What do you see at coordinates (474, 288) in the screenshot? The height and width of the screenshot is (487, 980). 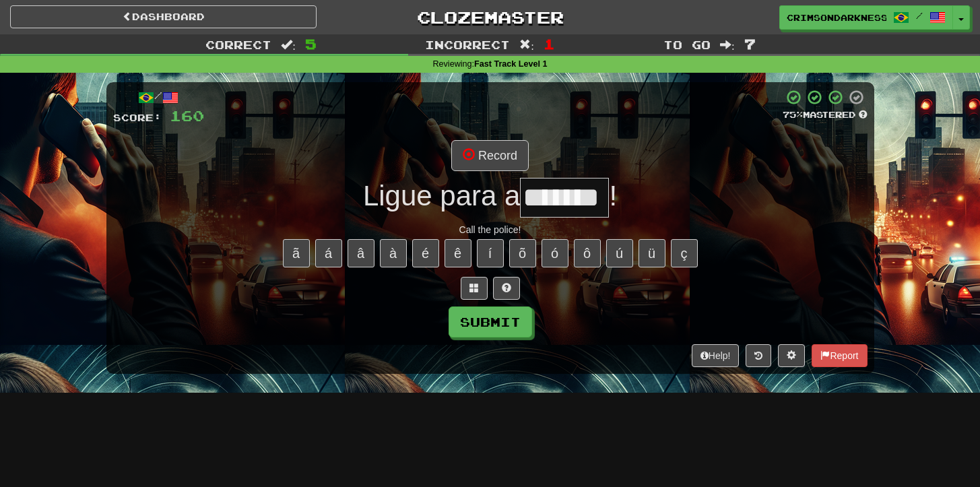 I see `button: Switch sentence to multiple choice alt+p` at bounding box center [474, 288].